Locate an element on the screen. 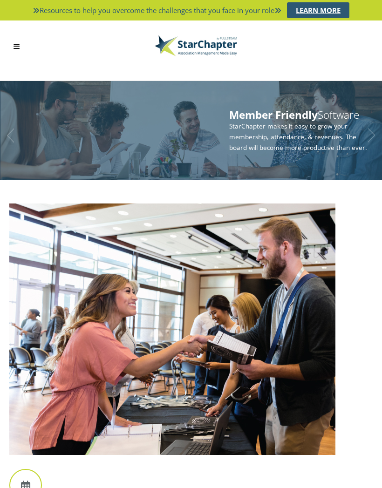  li: Resources to help you overcome the challenges that you face in your role is located at coordinates (191, 10).